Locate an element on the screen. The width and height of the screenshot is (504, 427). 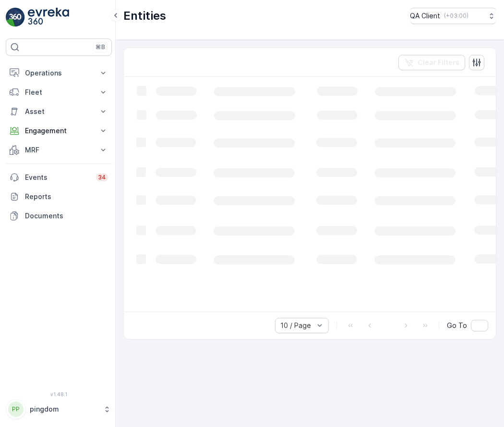
button: MRF is located at coordinates (59, 150).